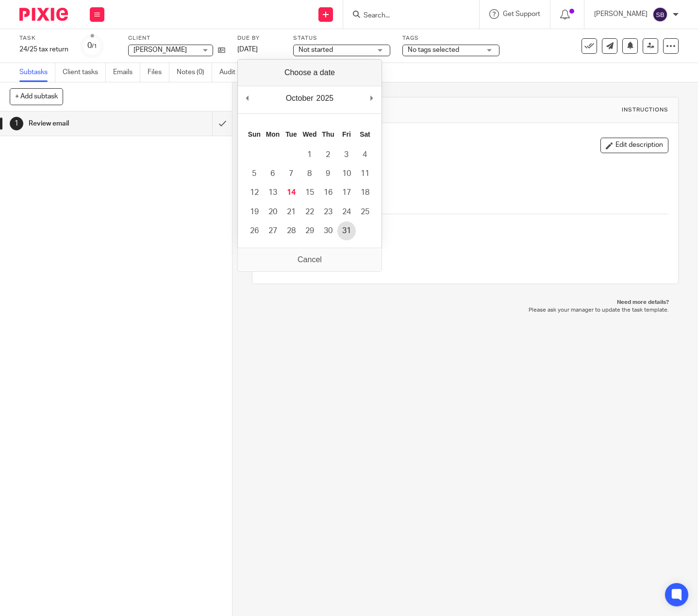  I want to click on span: Not started, so click(315, 50).